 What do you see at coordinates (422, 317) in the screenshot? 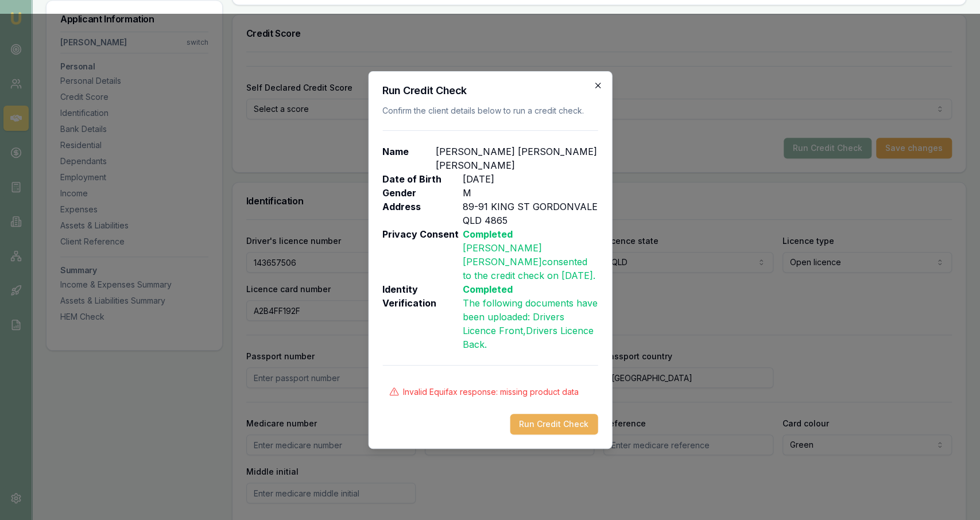
I see `p: Identity Verification` at bounding box center [422, 317].